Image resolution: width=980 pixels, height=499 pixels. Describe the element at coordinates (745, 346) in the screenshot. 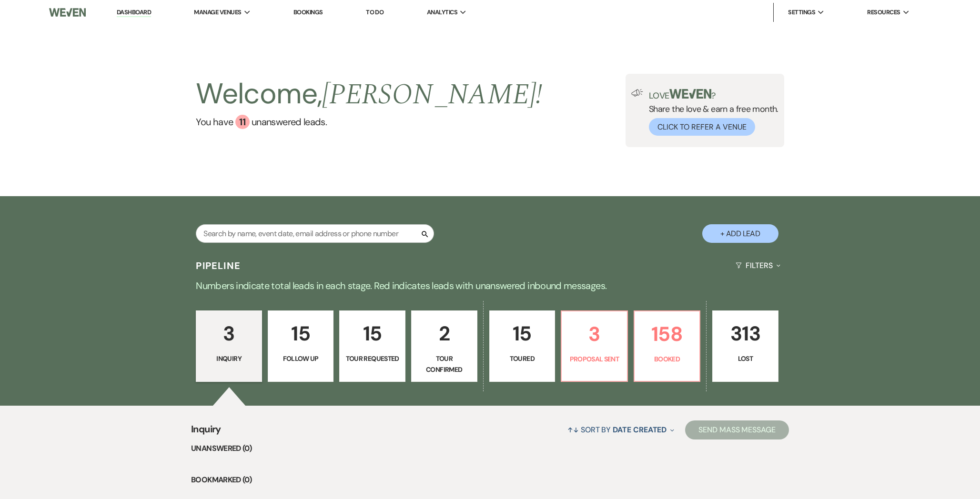

I see `a: 313Lost` at that location.